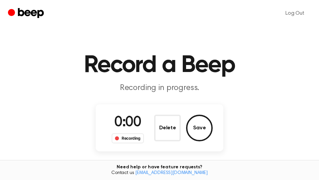  What do you see at coordinates (168, 128) in the screenshot?
I see `button: Delete Audio Record` at bounding box center [168, 128].